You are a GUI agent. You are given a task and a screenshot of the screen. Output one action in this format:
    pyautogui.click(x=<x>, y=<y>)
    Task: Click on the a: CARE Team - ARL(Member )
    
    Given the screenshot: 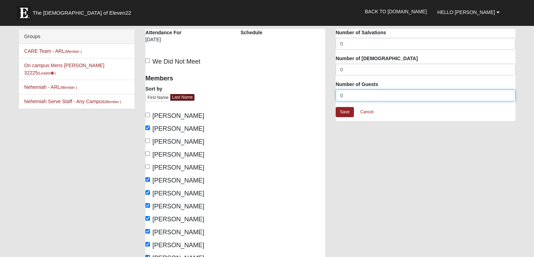 What is the action you would take?
    pyautogui.click(x=53, y=51)
    